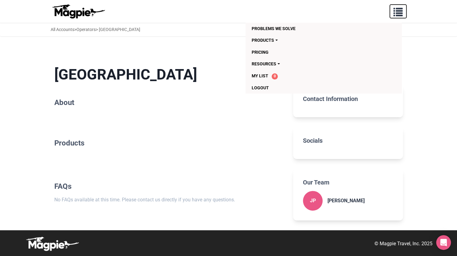 The height and width of the screenshot is (256, 457). What do you see at coordinates (288, 64) in the screenshot?
I see `a: Resources` at bounding box center [288, 64].